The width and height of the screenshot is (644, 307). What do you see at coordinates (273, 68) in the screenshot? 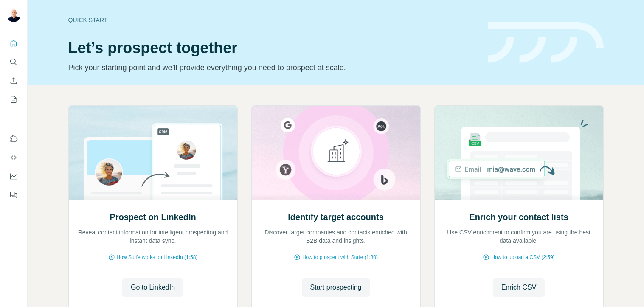
I see `p: Pick your starting point and we’ll provide everything you need to prospect at scale.` at bounding box center [273, 68].